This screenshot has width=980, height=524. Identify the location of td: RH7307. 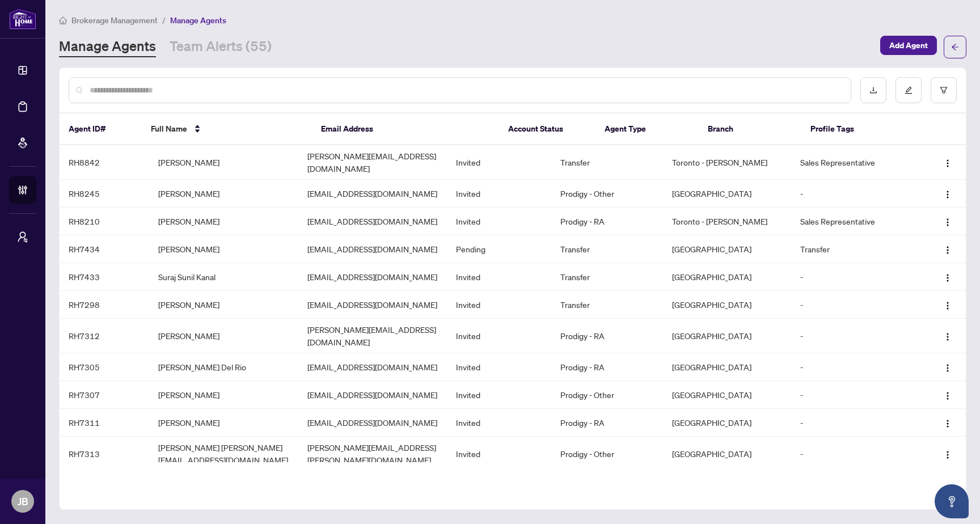
(104, 395).